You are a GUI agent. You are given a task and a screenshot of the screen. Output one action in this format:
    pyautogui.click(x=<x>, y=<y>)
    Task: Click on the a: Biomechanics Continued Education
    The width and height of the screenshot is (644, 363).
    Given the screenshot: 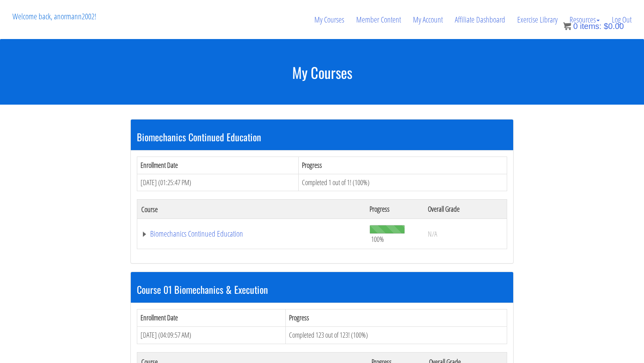 What is the action you would take?
    pyautogui.click(x=252, y=234)
    